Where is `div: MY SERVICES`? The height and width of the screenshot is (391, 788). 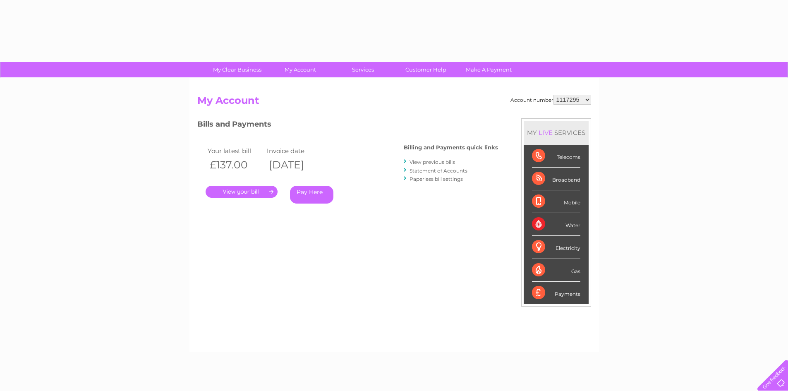
div: MY SERVICES is located at coordinates (556, 132).